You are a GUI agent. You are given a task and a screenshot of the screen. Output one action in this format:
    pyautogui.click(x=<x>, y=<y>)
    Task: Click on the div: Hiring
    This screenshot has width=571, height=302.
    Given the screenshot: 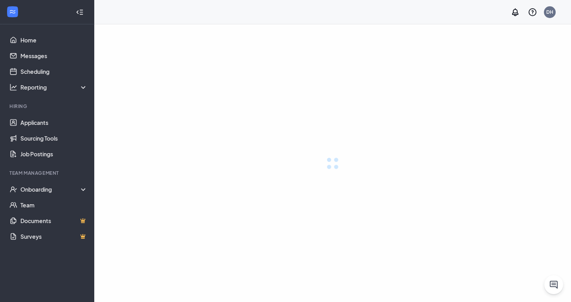 What is the action you would take?
    pyautogui.click(x=47, y=106)
    